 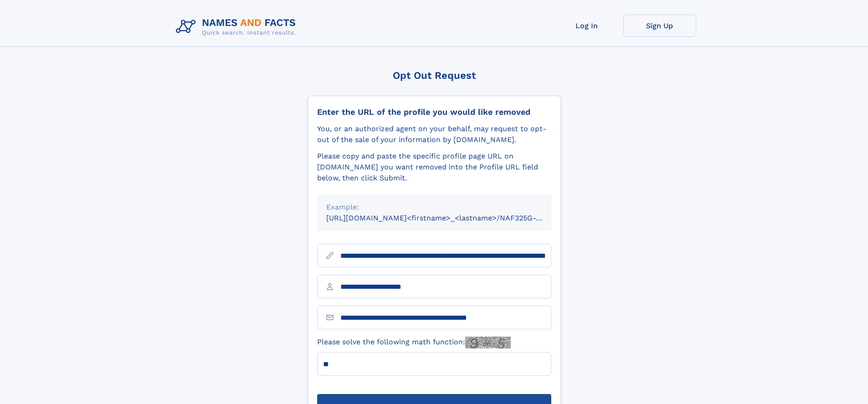 What do you see at coordinates (434, 75) in the screenshot?
I see `div: Opt Out Request` at bounding box center [434, 75].